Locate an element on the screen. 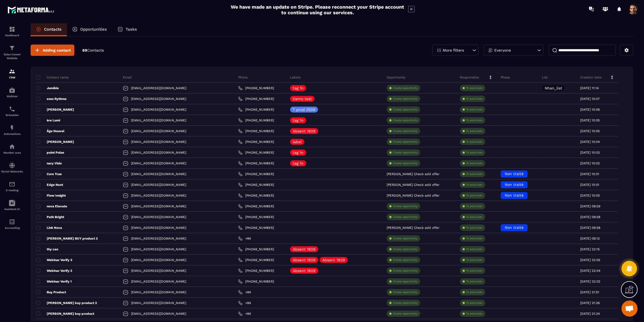 This screenshot has height=322, width=644. a: Tasks is located at coordinates (127, 30).